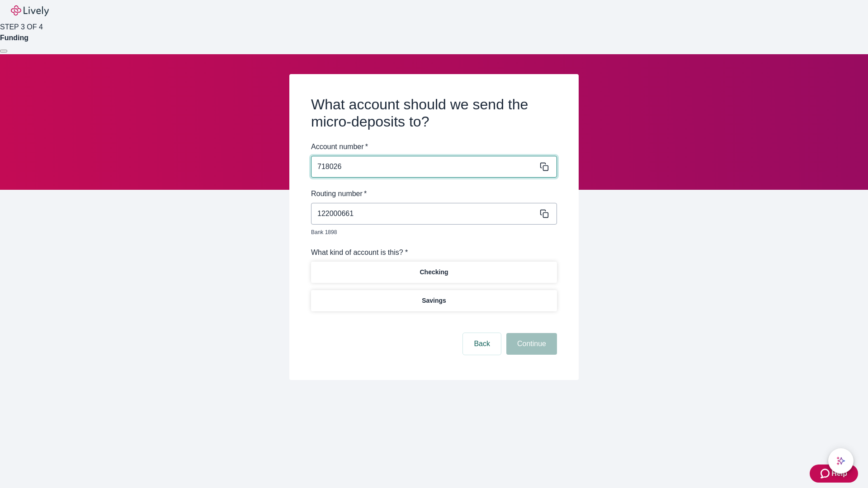 The image size is (868, 488). I want to click on button: Savings, so click(434, 300).